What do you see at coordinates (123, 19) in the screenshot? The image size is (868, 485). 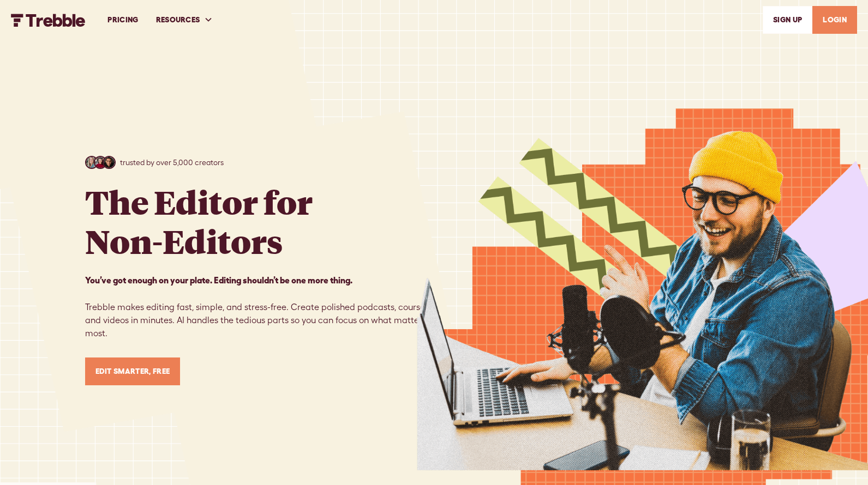 I see `a: PRICING` at bounding box center [123, 19].